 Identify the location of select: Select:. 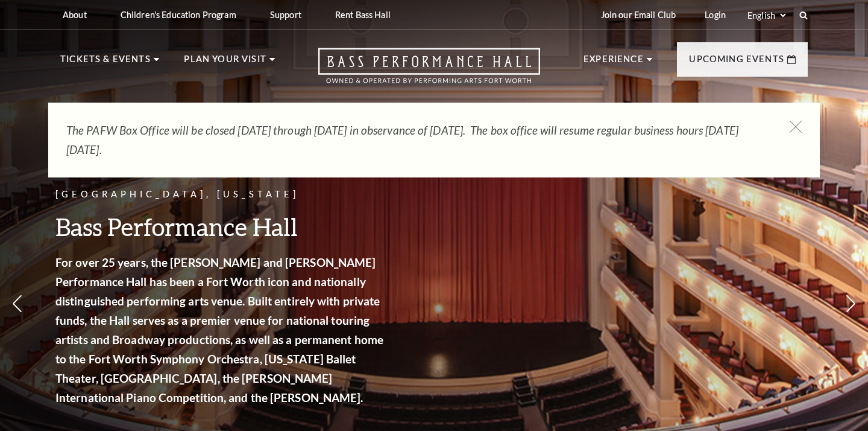
(766, 15).